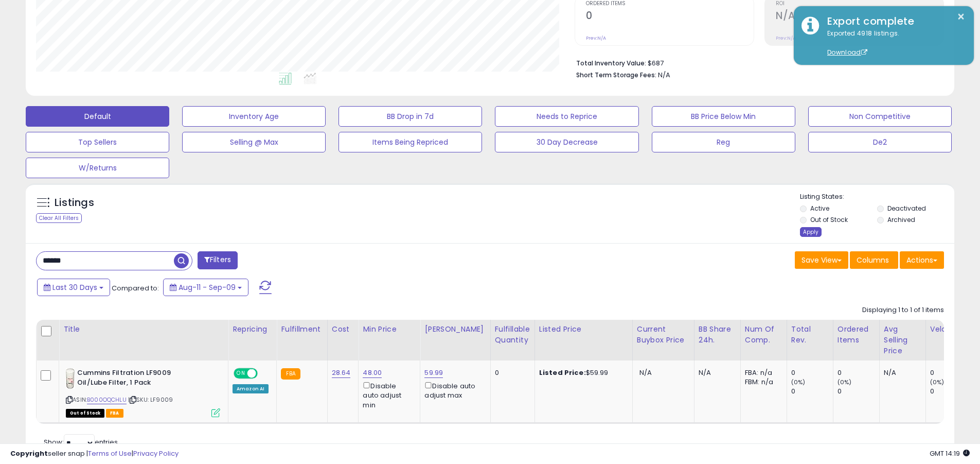 This screenshot has width=980, height=464. Describe the element at coordinates (878, 197) in the screenshot. I see `p: Listing States:` at that location.